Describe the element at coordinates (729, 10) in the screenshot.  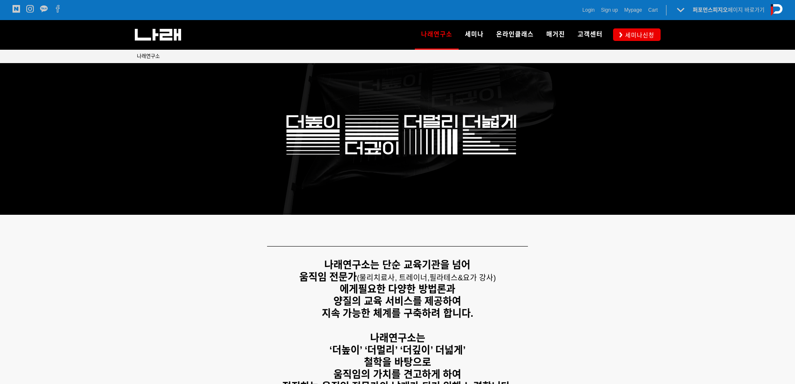
I see `a: 퍼포먼스피지오페이지 바로가기` at that location.